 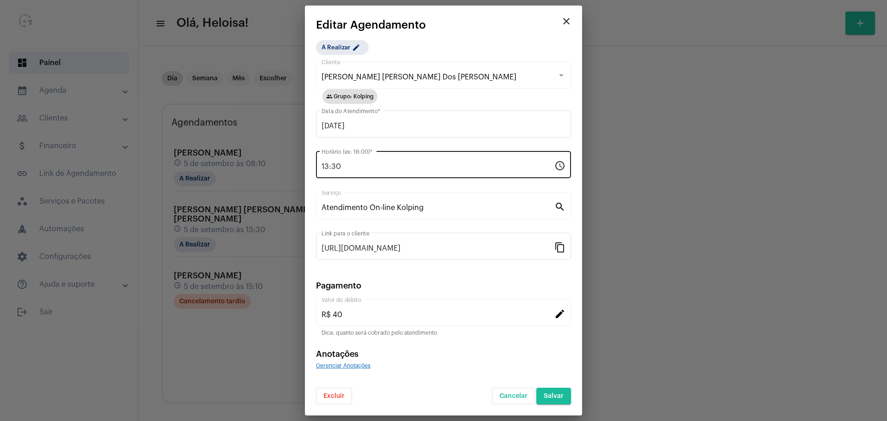 I want to click on mat-icon: schedule, so click(x=560, y=165).